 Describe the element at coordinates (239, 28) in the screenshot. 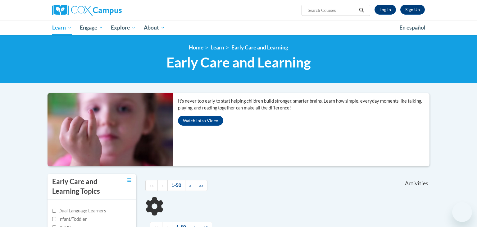

I see `div: Main menu` at that location.